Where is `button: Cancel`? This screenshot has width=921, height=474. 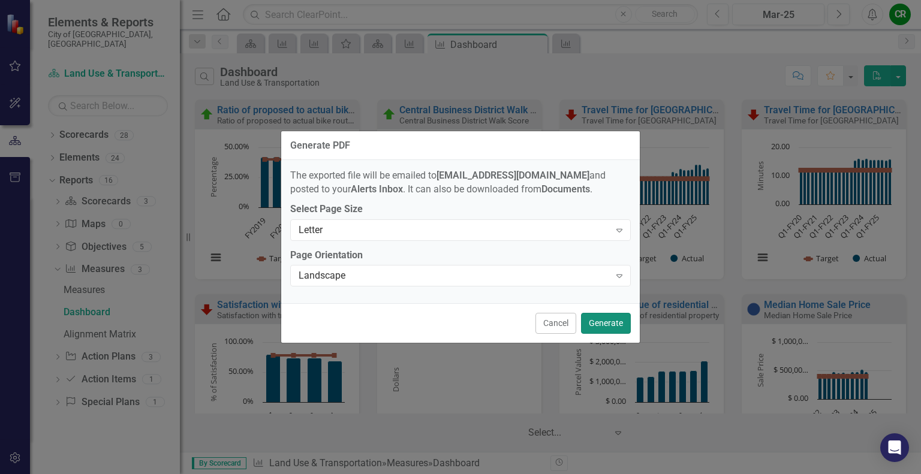 button: Cancel is located at coordinates (556, 323).